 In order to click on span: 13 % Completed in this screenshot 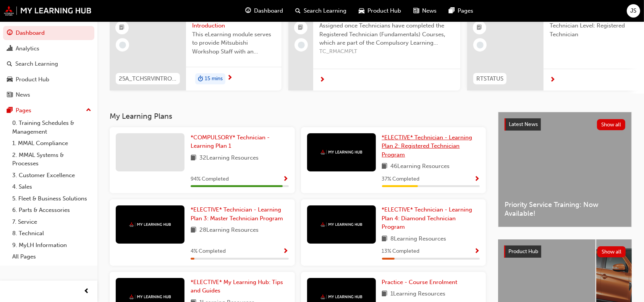, I will do `click(401, 251)`.